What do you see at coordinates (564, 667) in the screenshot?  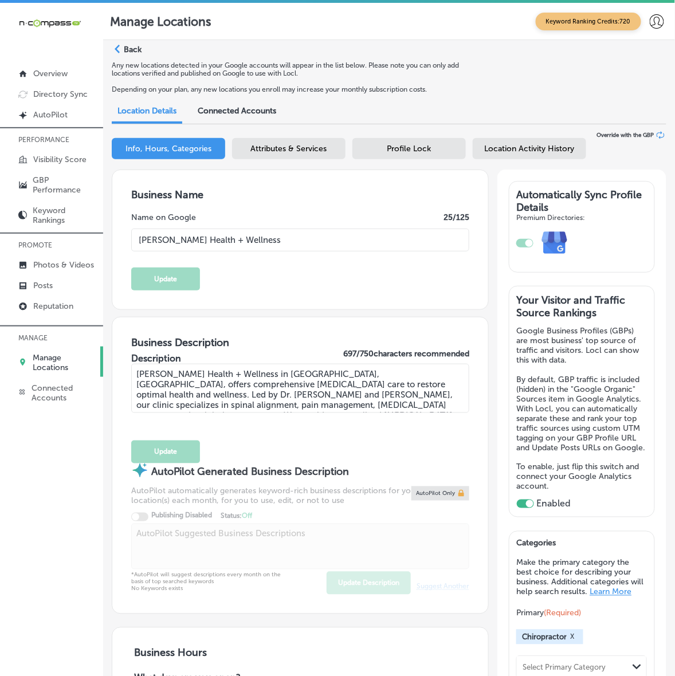 I see `div: Select Primary Category` at bounding box center [564, 667].